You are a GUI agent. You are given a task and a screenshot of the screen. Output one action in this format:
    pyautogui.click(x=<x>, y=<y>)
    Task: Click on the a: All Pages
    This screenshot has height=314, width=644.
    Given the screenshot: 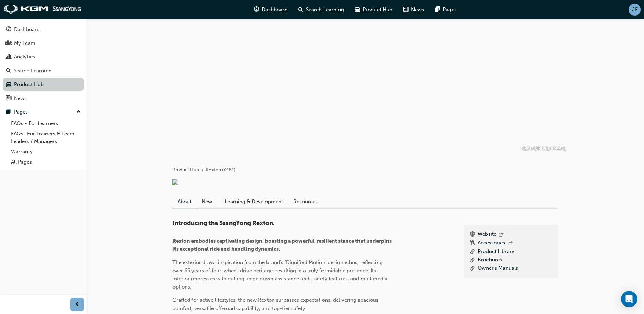 What is the action you would take?
    pyautogui.click(x=46, y=162)
    